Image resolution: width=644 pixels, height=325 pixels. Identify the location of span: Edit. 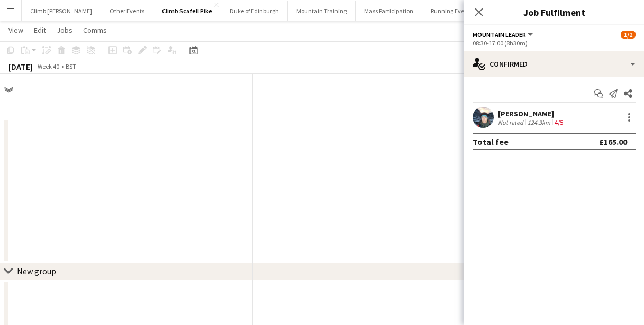
(40, 30).